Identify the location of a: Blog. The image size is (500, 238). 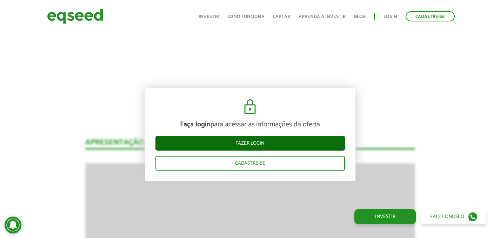
(359, 16).